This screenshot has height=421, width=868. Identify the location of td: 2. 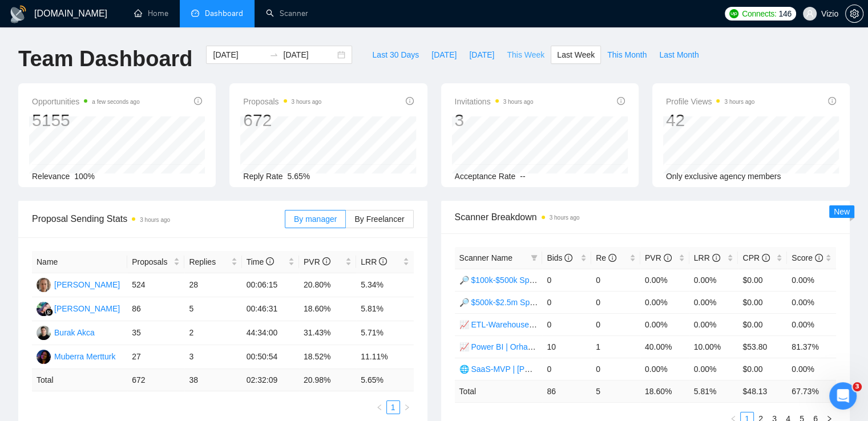
(213, 333).